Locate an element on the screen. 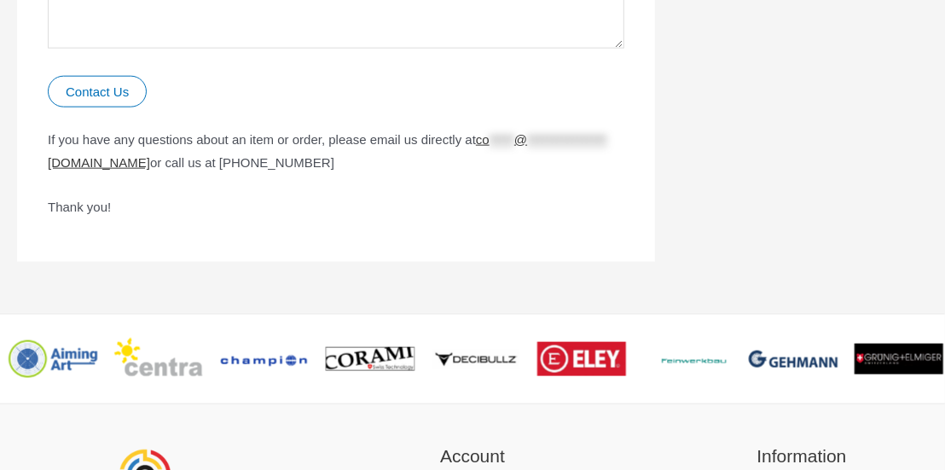 This screenshot has width=945, height=470. h2: Information is located at coordinates (802, 456).